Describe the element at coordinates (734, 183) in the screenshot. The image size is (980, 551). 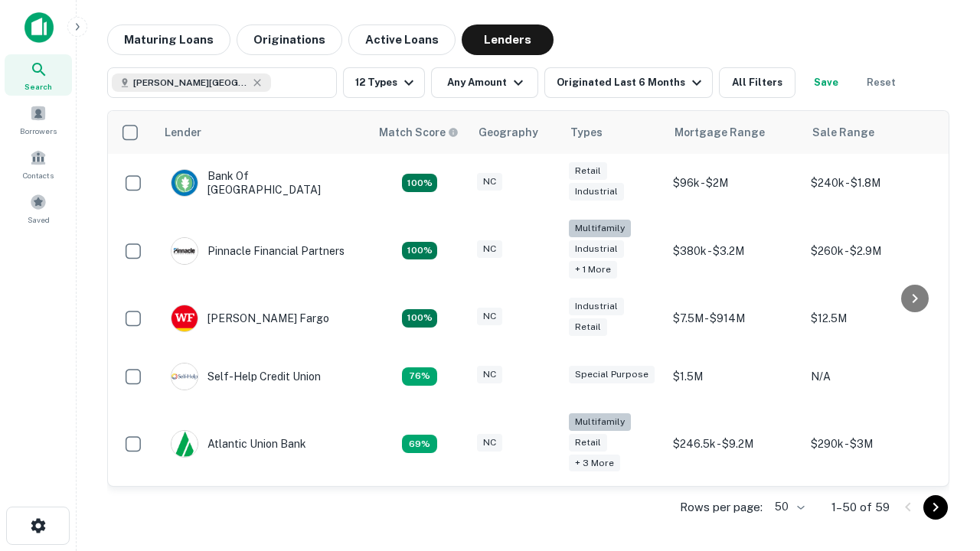
I see `td: $96k - $2M` at that location.